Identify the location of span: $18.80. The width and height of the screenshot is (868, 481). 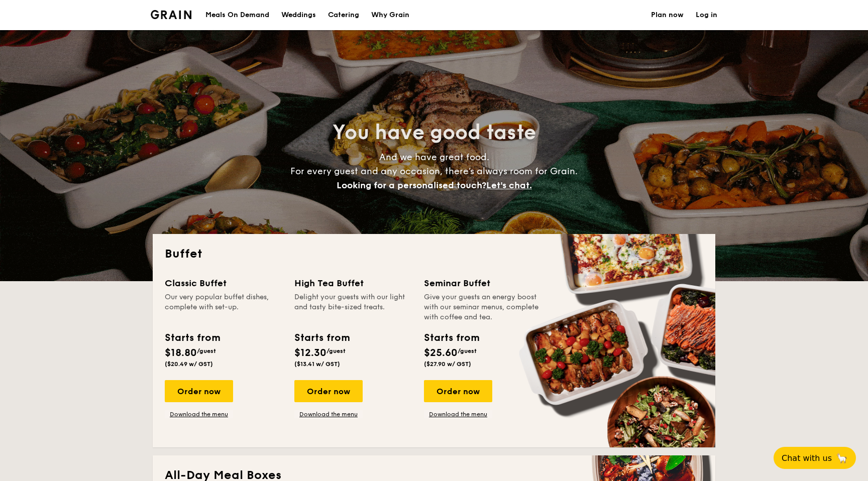
(181, 353).